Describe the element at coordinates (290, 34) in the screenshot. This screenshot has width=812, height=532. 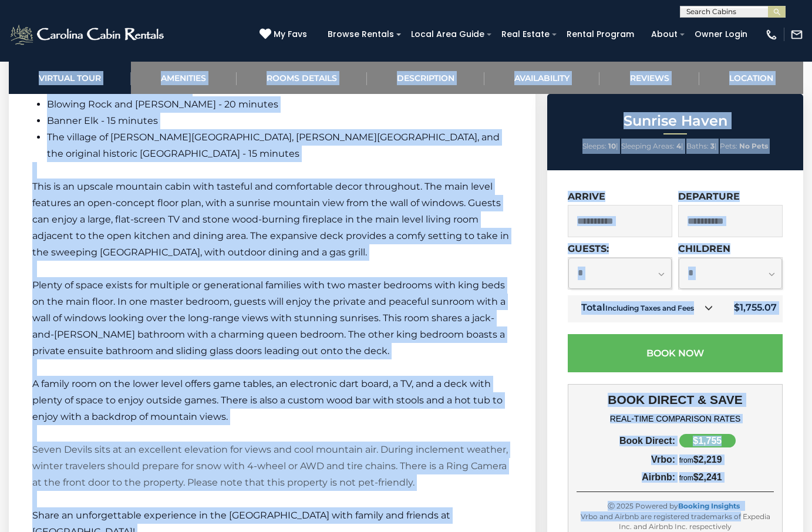
I see `span: My Favs` at that location.